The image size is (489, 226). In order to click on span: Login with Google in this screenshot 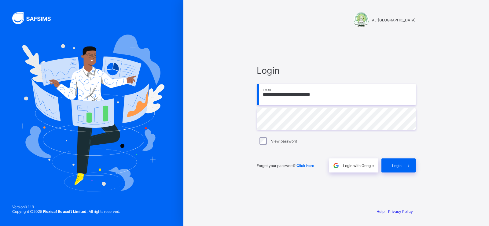, I will do `click(358, 165)`.